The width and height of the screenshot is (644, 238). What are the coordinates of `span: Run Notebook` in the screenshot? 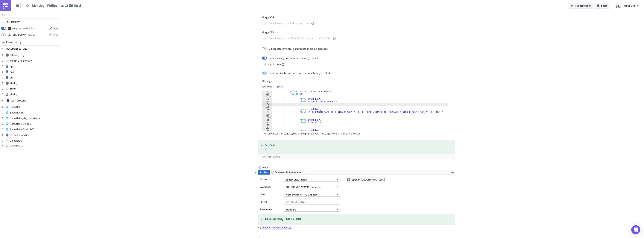 It's located at (583, 5).